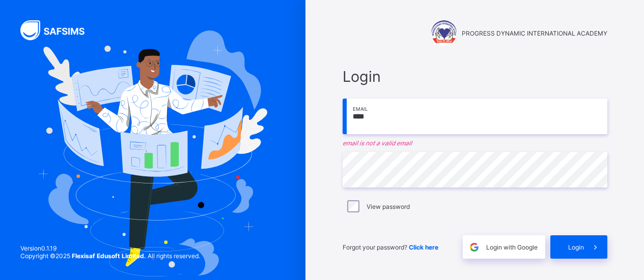 The height and width of the screenshot is (280, 644). What do you see at coordinates (152, 153) in the screenshot?
I see `img: Hero Image` at bounding box center [152, 153].